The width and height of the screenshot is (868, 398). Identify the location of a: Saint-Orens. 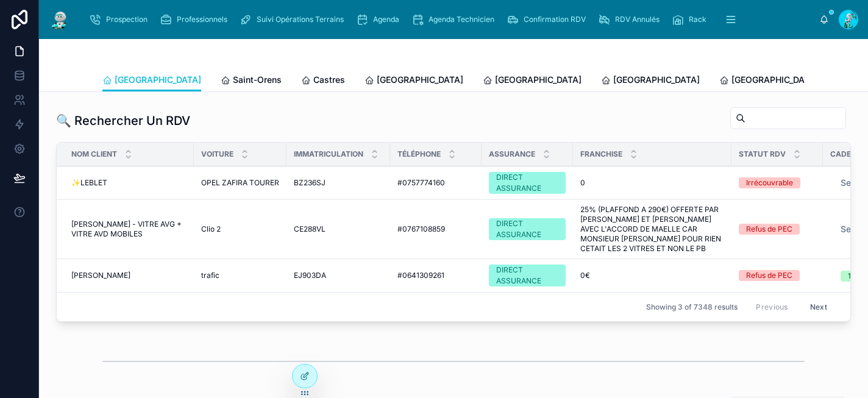
(251, 81).